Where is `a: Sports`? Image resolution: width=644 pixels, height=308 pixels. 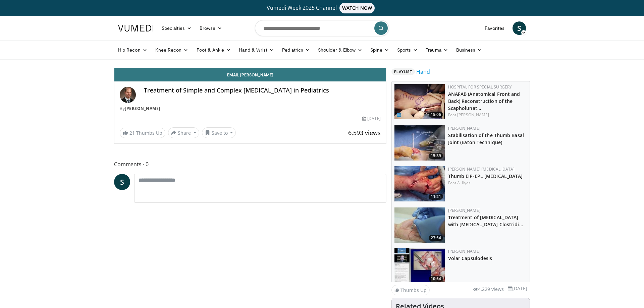 a: Sports is located at coordinates (408, 50).